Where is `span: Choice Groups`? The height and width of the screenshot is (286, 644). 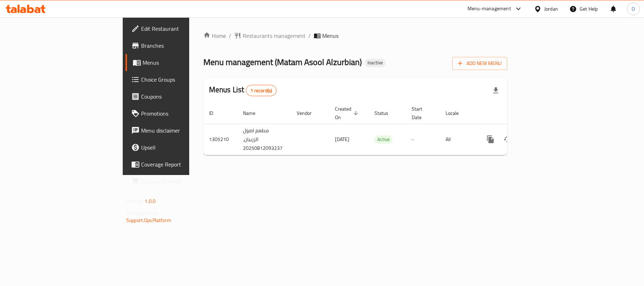 span: Choice Groups is located at coordinates (183, 79).